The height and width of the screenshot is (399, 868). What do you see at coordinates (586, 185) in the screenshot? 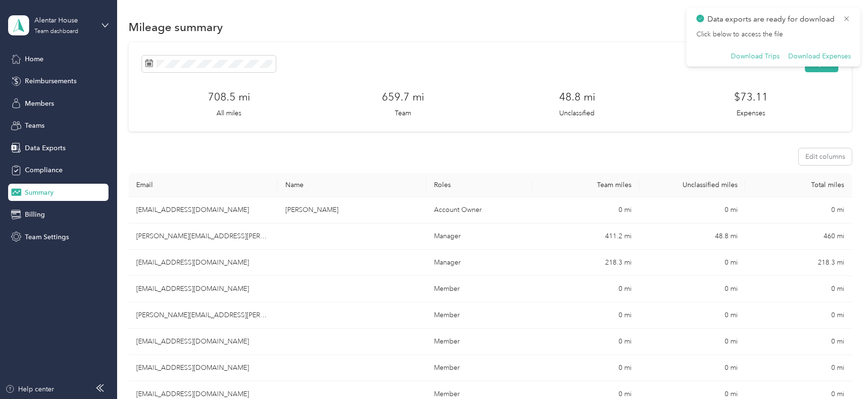
I see `th: Team miles` at bounding box center [586, 185].